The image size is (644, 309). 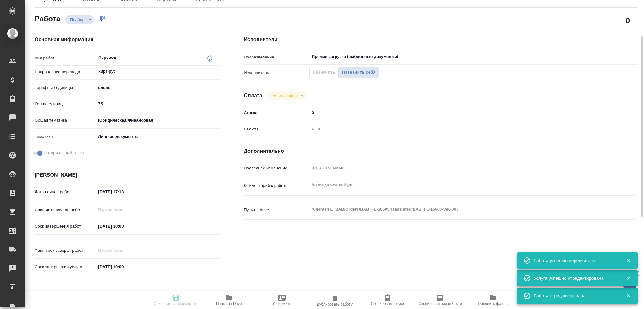 I want to click on span: Сохранить и пересчитать, so click(x=176, y=303).